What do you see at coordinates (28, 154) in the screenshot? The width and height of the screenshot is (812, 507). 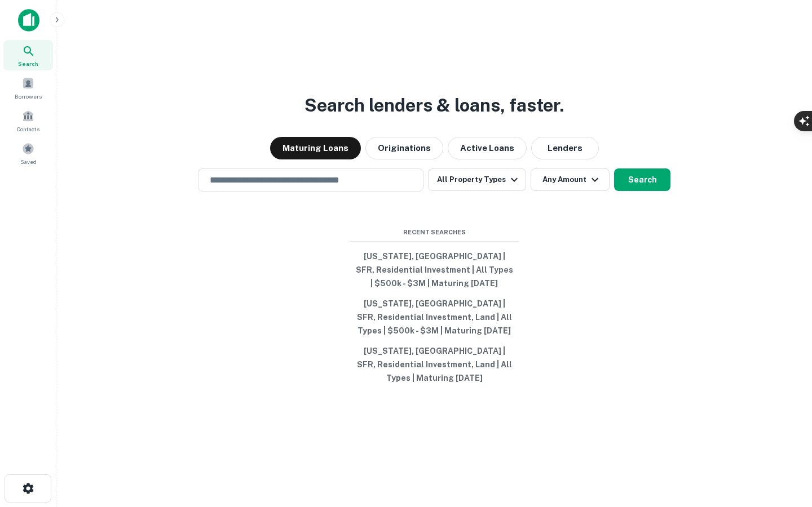 I see `div: Saved` at bounding box center [28, 154].